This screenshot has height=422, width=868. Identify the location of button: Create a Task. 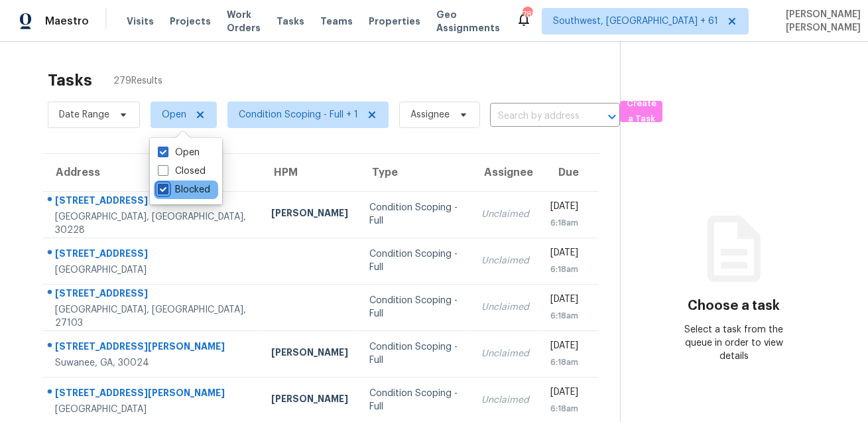
(642, 111).